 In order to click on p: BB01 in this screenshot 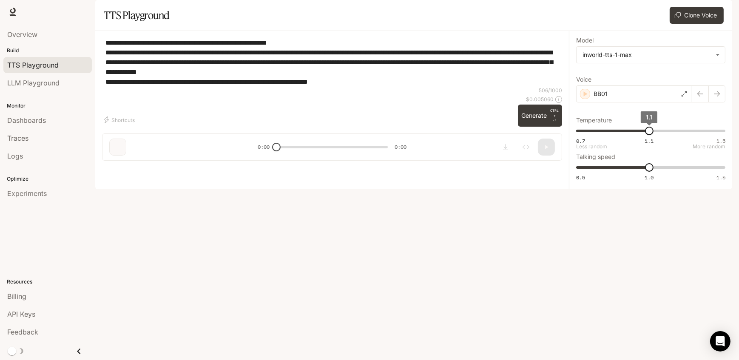, I will do `click(600, 94)`.